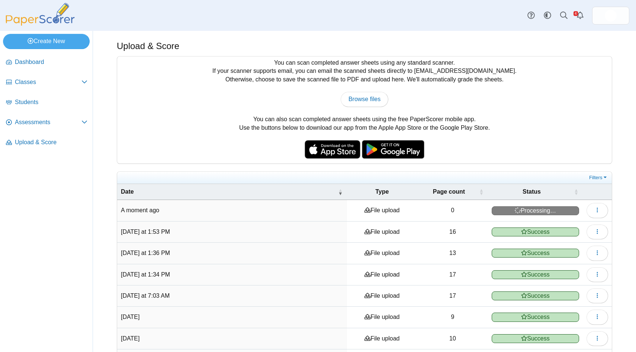 Image resolution: width=636 pixels, height=352 pixels. What do you see at coordinates (51, 102) in the screenshot?
I see `span: Students` at bounding box center [51, 102].